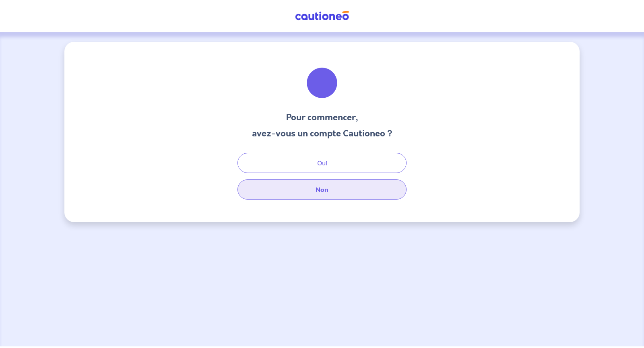 Image resolution: width=644 pixels, height=348 pixels. I want to click on h3: Pour commencer,, so click(322, 117).